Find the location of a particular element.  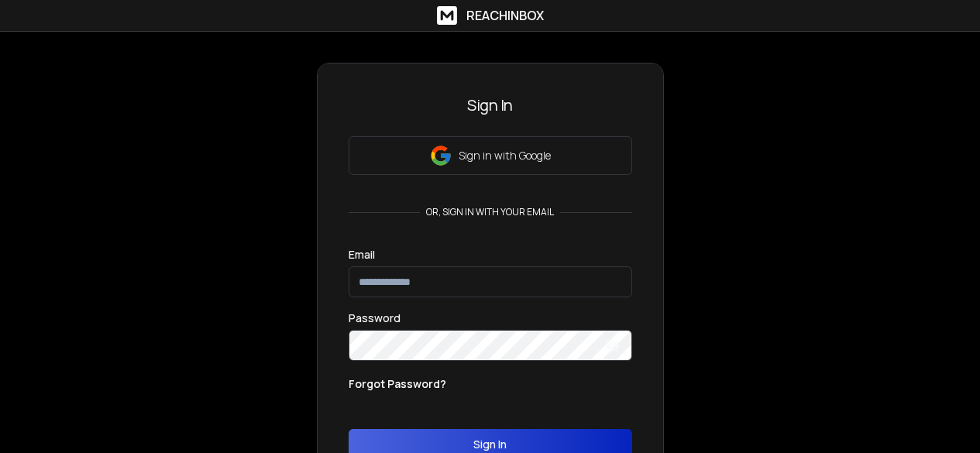

label: Password is located at coordinates (374, 318).